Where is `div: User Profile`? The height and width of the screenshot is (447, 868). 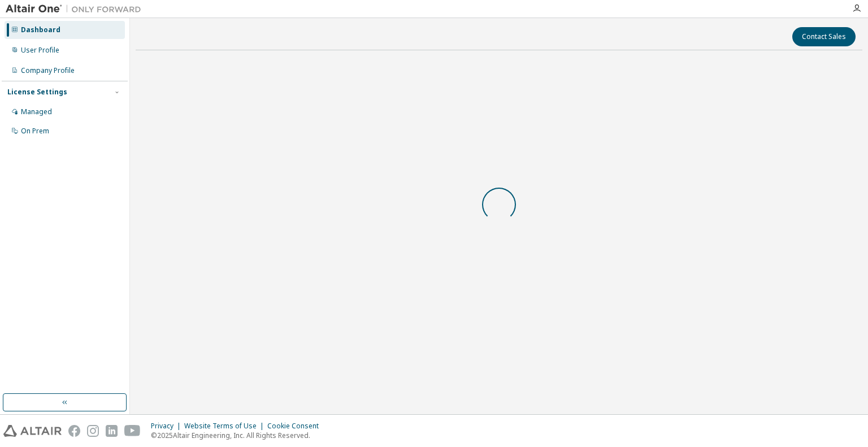
div: User Profile is located at coordinates (40, 51).